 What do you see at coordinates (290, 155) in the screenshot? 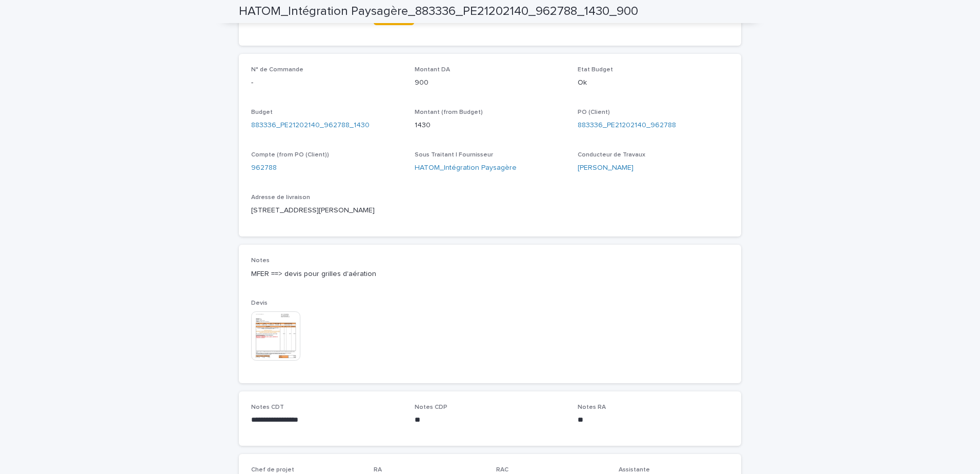
I see `span: Compte (from PO (Client))` at bounding box center [290, 155].